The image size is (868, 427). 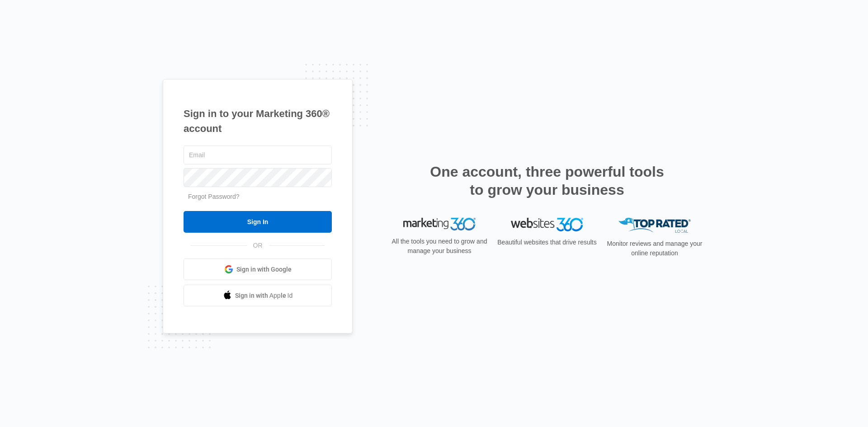 I want to click on h1: Sign in to your Marketing 360® account, so click(x=258, y=121).